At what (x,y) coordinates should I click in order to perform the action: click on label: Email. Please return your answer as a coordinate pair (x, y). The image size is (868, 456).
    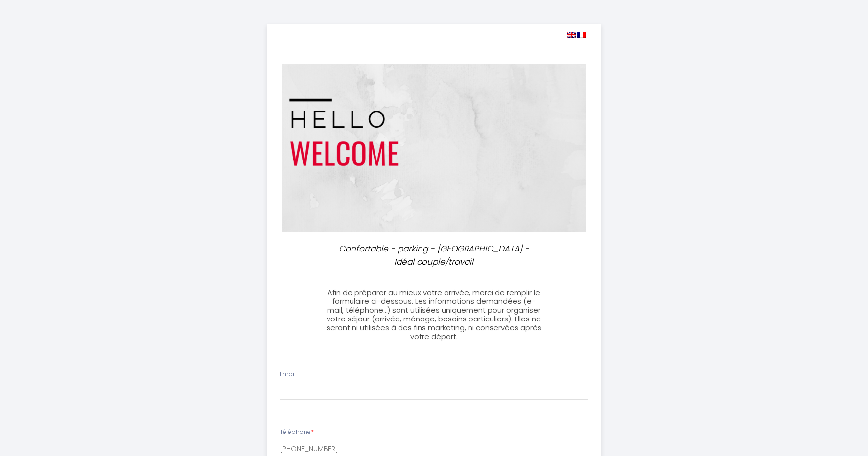
    Looking at the image, I should click on (288, 374).